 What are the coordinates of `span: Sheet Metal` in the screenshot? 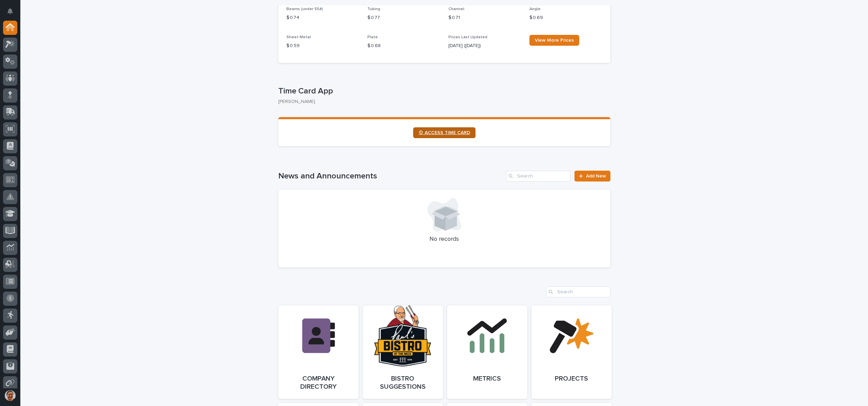 It's located at (299, 37).